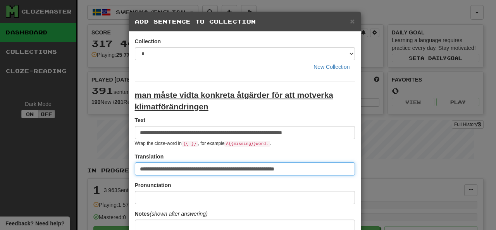 The image size is (496, 230). Describe the element at coordinates (178, 214) in the screenshot. I see `em: (shown after answering)` at that location.